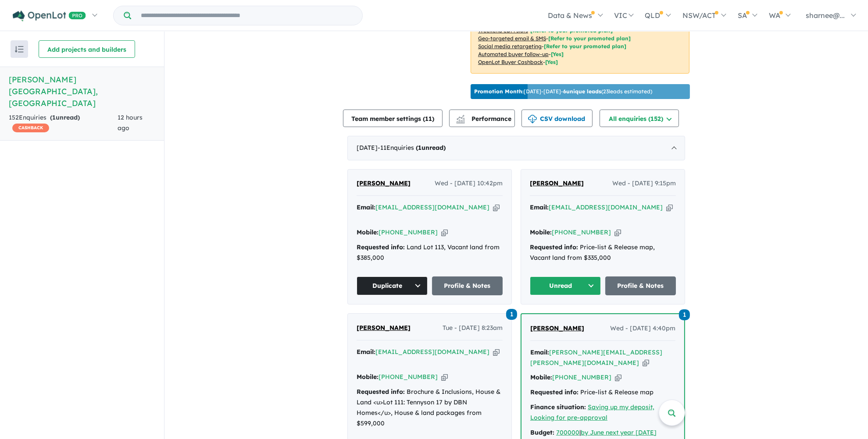 This screenshot has width=868, height=439. I want to click on button: Performance, so click(482, 118).